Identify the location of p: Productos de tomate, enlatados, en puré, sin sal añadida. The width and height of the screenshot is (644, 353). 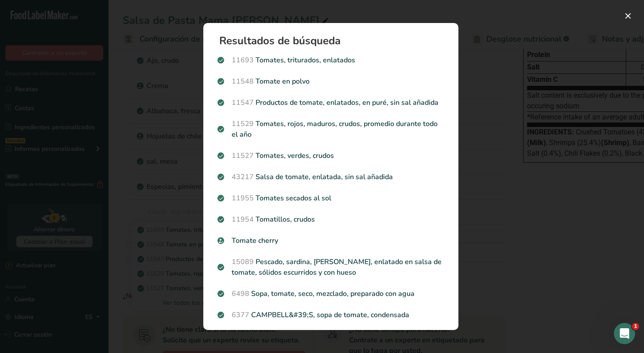
(331, 102).